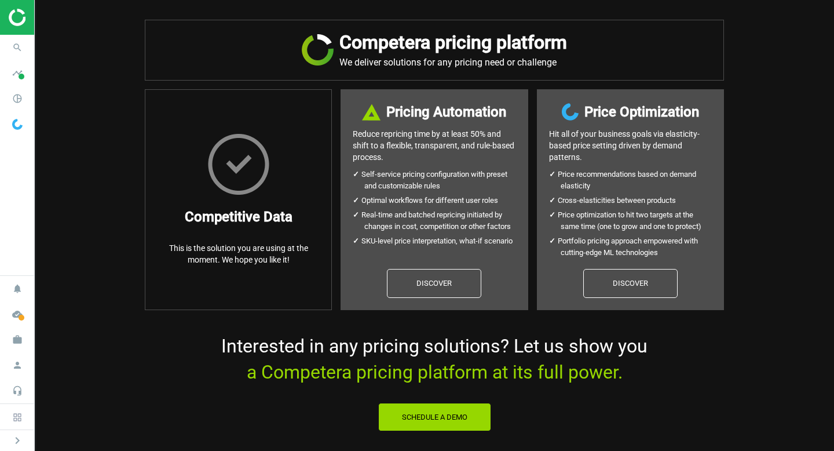 The width and height of the screenshot is (834, 451). Describe the element at coordinates (440, 200) in the screenshot. I see `li: Optimal workflows for different user roles` at that location.